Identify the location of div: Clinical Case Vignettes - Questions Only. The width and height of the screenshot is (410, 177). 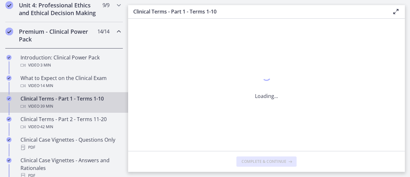
(71, 143).